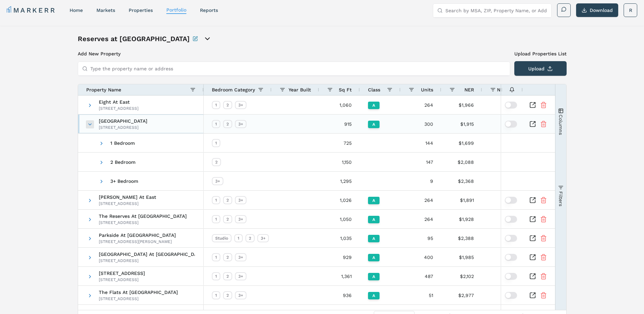  Describe the element at coordinates (462, 124) in the screenshot. I see `div: $1,915` at that location.